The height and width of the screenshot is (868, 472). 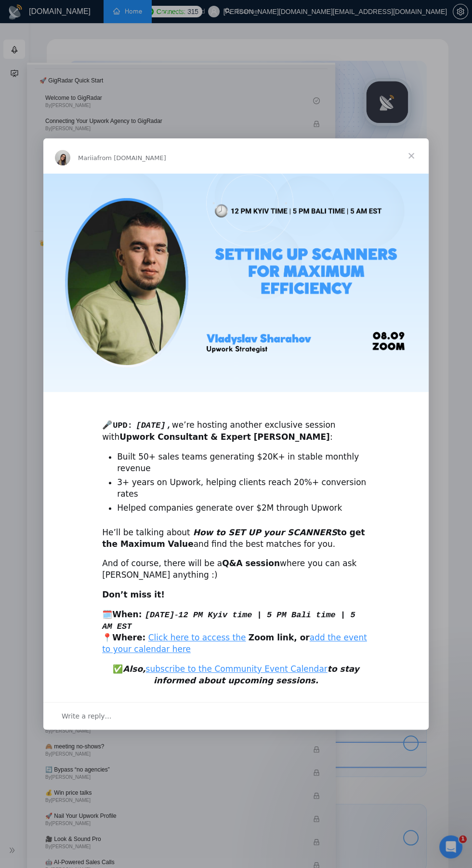 I want to click on a: Click here to access the, so click(x=197, y=638).